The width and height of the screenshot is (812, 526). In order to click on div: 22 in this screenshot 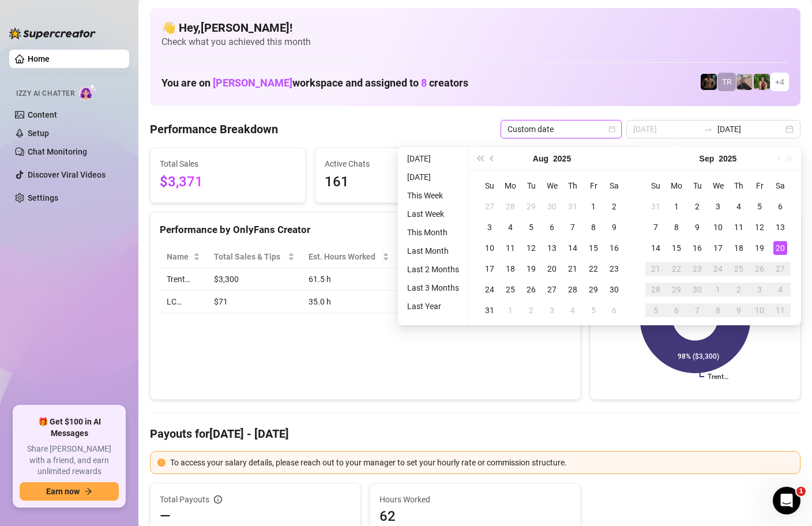, I will do `click(594, 269)`.